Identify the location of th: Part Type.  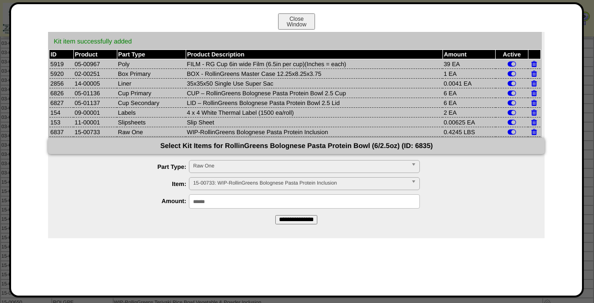
(151, 55).